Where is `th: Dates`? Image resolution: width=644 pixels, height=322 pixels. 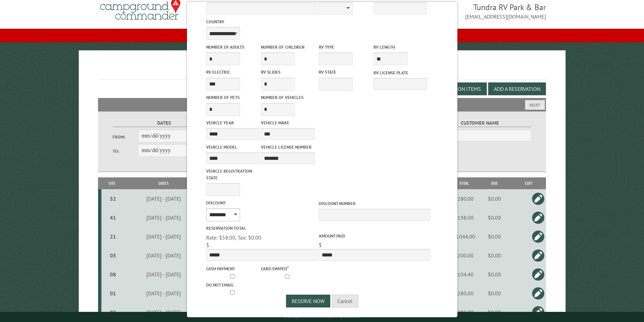
th: Dates is located at coordinates (163, 183).